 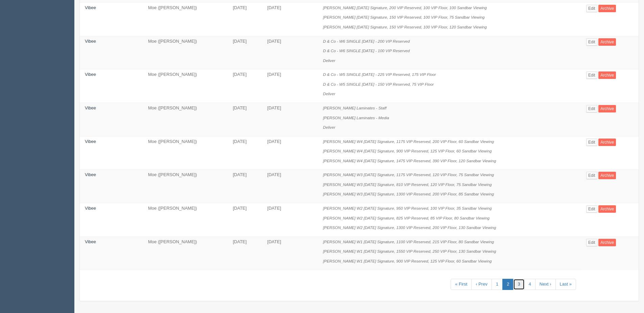 I want to click on a: « First, so click(x=461, y=284).